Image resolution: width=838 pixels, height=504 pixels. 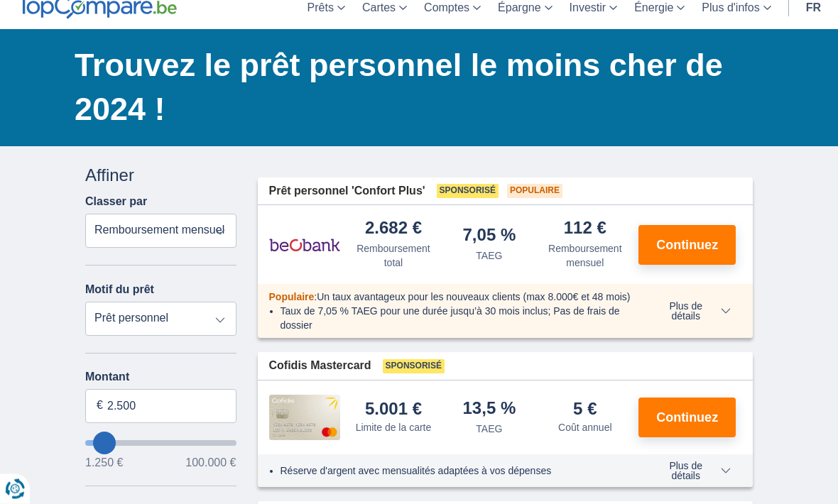 I want to click on span: Prêt personnel 'Confort Plus', so click(x=347, y=192).